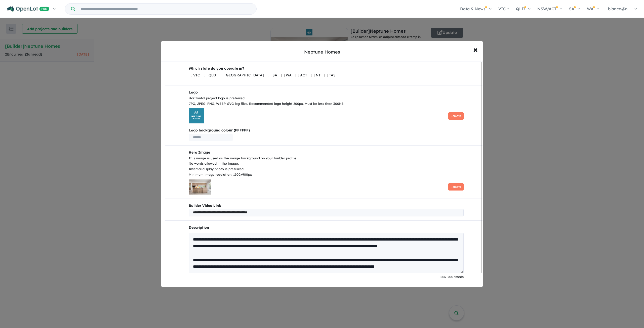 This screenshot has width=644, height=328. I want to click on span: TAS, so click(332, 75).